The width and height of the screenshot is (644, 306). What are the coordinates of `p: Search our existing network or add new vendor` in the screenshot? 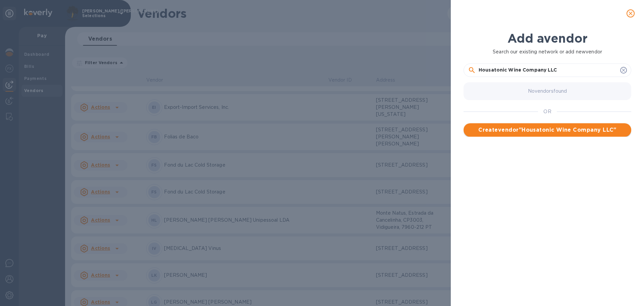 It's located at (547, 52).